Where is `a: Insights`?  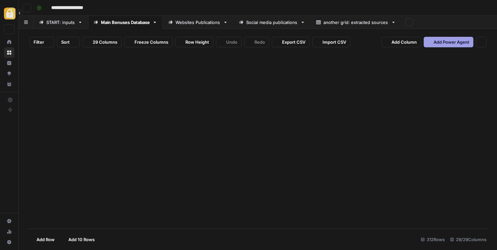 a: Insights is located at coordinates (9, 63).